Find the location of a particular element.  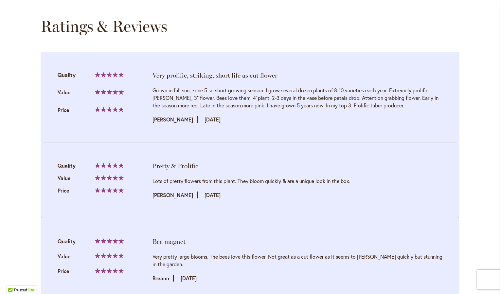

div: Pretty & Prolific is located at coordinates (297, 166).